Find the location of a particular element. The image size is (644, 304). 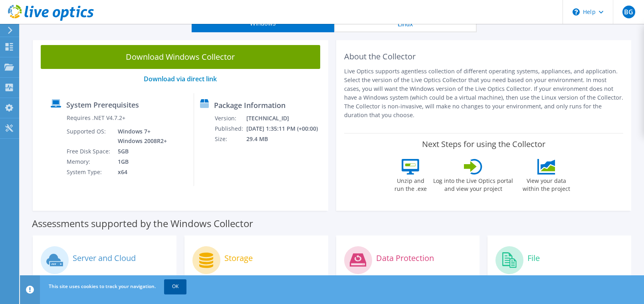

td: Free Disk Space: is located at coordinates (89, 151).